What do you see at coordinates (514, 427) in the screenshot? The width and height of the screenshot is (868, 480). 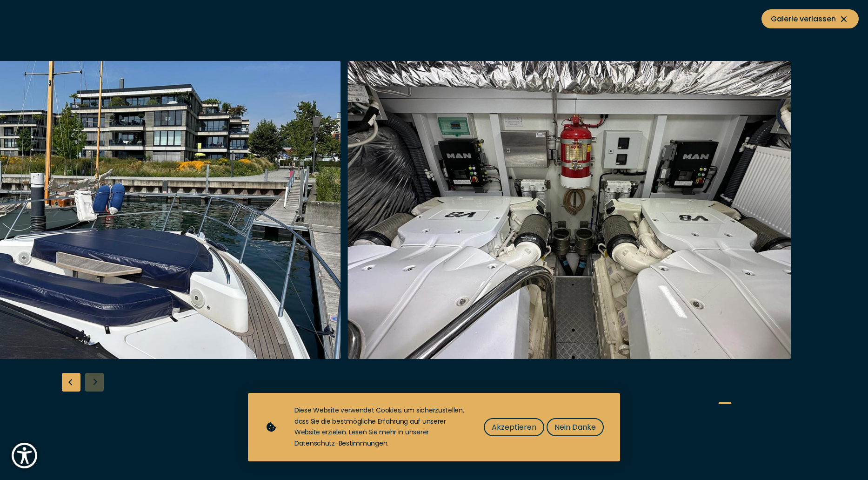 I see `button: Akzeptieren` at bounding box center [514, 427].